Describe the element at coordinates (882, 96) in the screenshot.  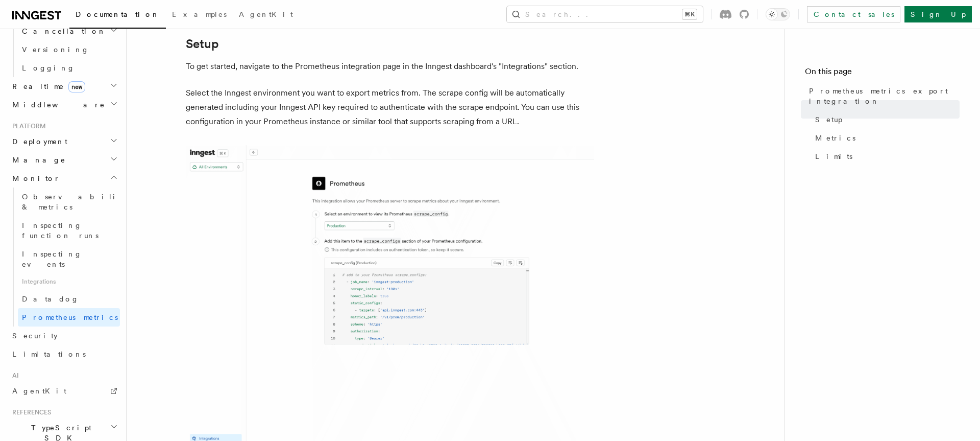
I see `a: Prometheus metrics export integration` at that location.